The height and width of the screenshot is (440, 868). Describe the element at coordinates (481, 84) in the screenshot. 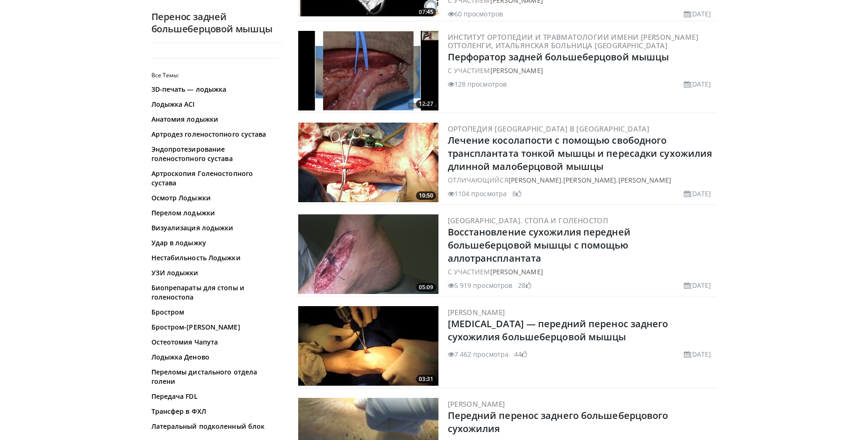

I see `ya-tr-span: 128 просмотров` at that location.